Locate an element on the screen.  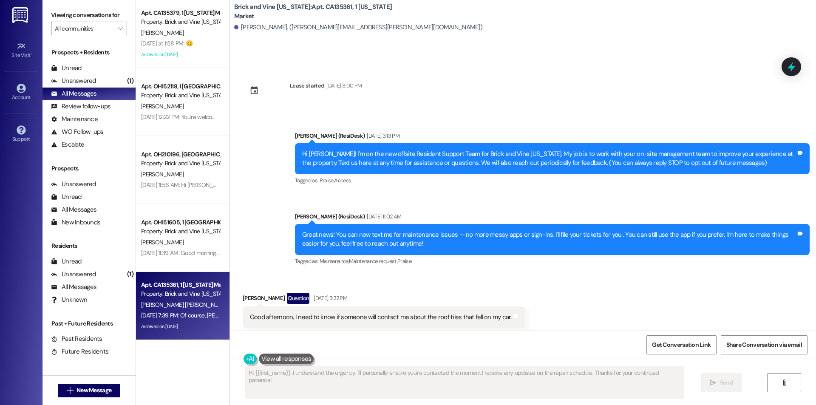
span: Maintenance request , is located at coordinates (373, 261).